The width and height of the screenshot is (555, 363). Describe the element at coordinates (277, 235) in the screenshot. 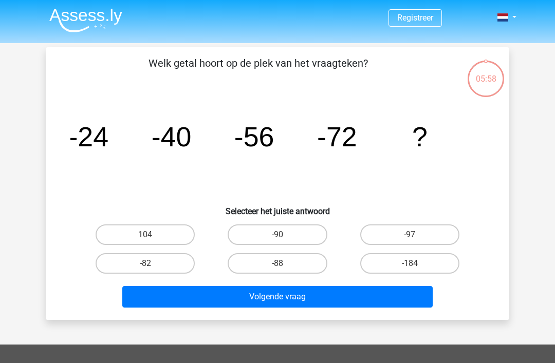

I see `label: -90` at that location.